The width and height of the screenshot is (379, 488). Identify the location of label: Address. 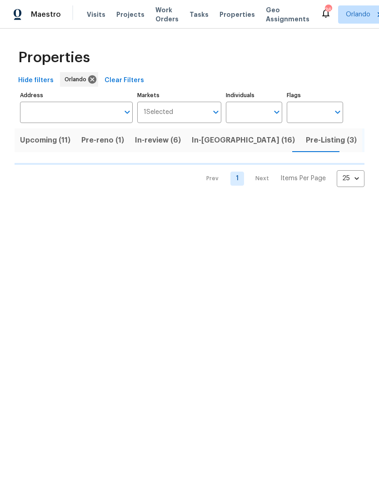
(76, 95).